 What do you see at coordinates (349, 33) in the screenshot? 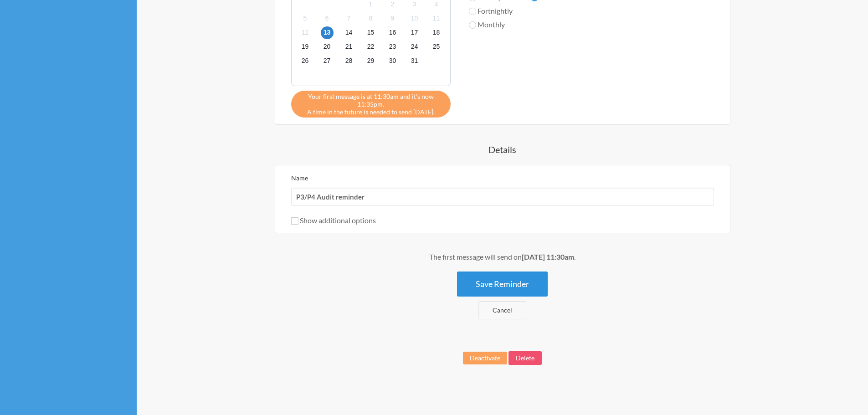
I see `span: Friday, November 14, 2025` at bounding box center [349, 33].